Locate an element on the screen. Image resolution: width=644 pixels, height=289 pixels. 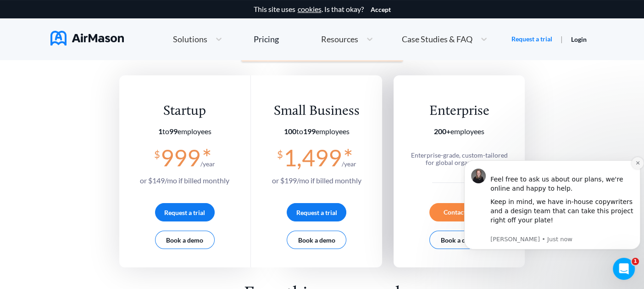
a: Login is located at coordinates (578, 39).